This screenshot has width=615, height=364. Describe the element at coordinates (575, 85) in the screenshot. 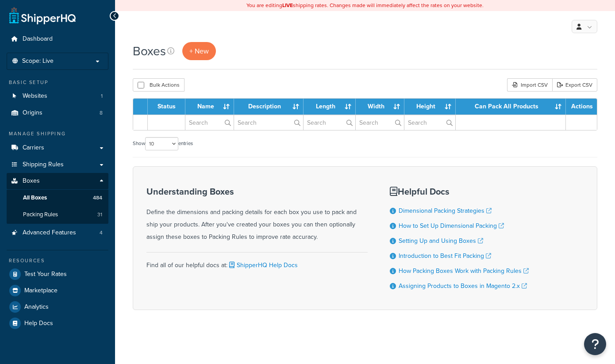

I see `a: Export CSV` at that location.